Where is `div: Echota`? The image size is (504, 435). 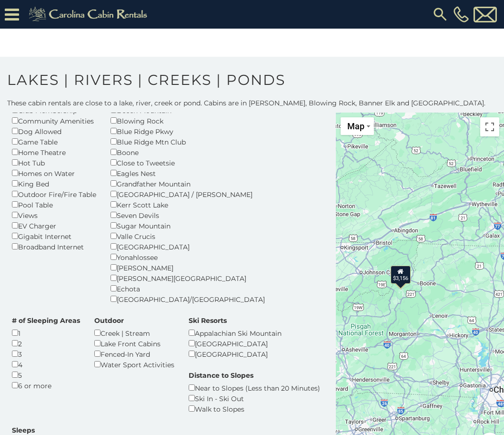 div: Echota is located at coordinates (188, 288).